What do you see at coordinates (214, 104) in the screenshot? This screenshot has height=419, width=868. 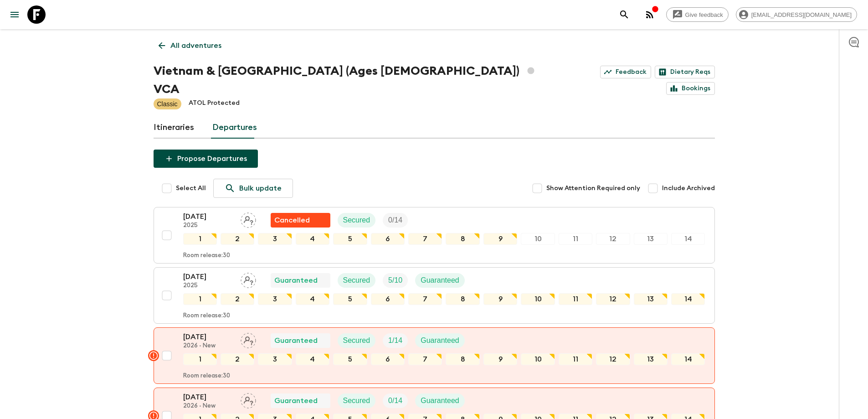 I see `p: ATOL Protected` at bounding box center [214, 104].